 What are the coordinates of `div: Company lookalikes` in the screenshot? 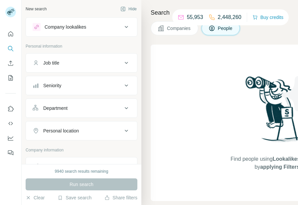 It's located at (65, 27).